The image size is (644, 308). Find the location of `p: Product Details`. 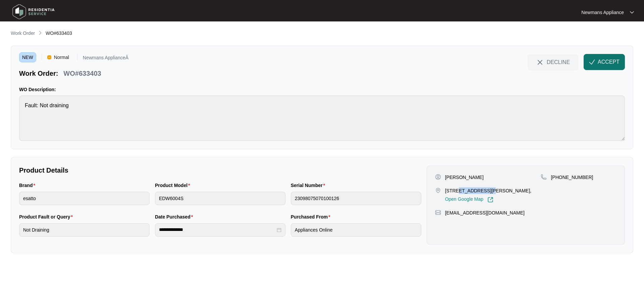

p: Product Details is located at coordinates (220, 170).